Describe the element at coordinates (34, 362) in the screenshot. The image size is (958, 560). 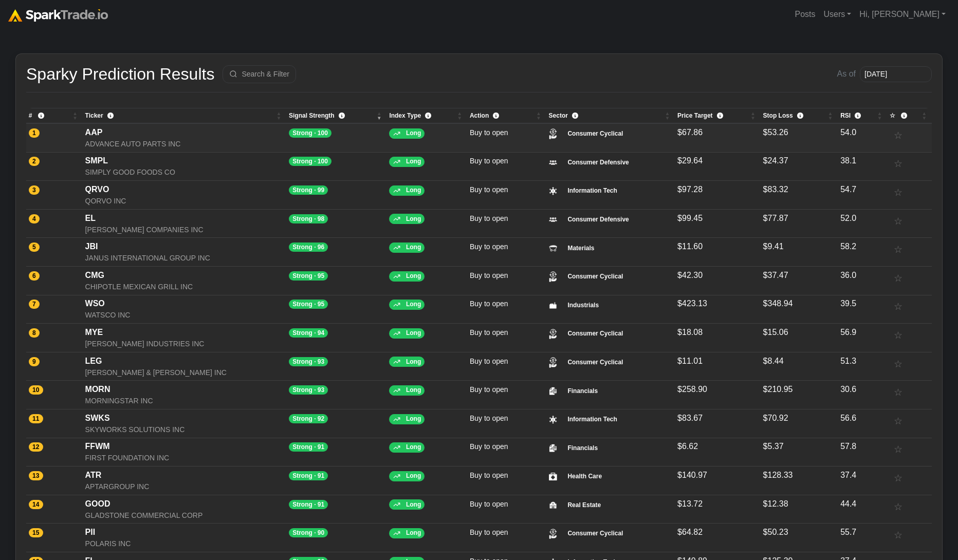
I see `span: 9` at that location.